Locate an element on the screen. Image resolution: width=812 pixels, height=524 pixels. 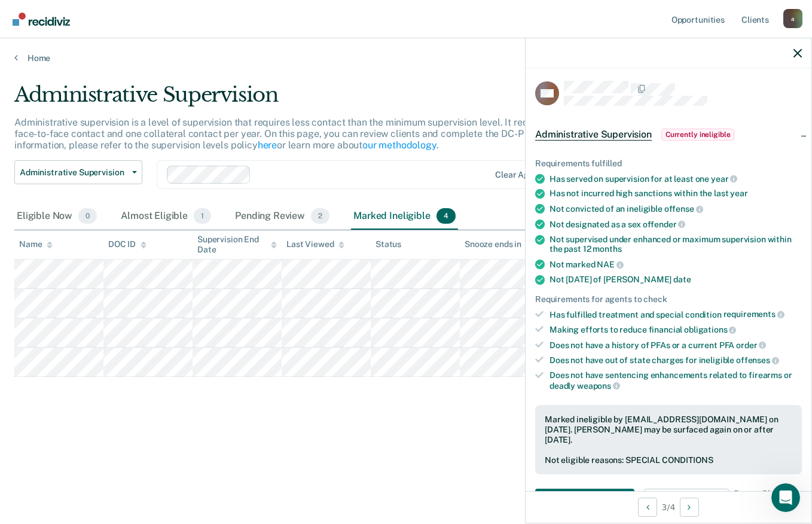
div: Eligible Now is located at coordinates (56, 217).